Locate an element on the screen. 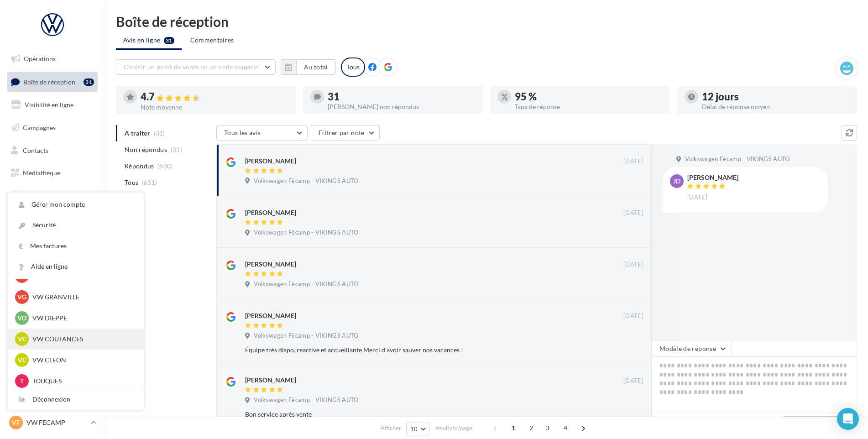 This screenshot has height=439, width=868. span: 10 is located at coordinates (414, 429).